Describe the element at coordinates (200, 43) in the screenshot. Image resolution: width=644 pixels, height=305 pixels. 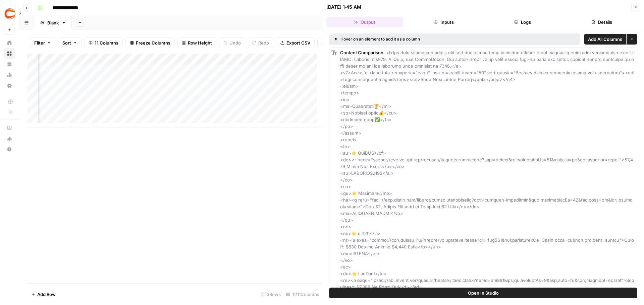
I see `span: Row Height` at that location.